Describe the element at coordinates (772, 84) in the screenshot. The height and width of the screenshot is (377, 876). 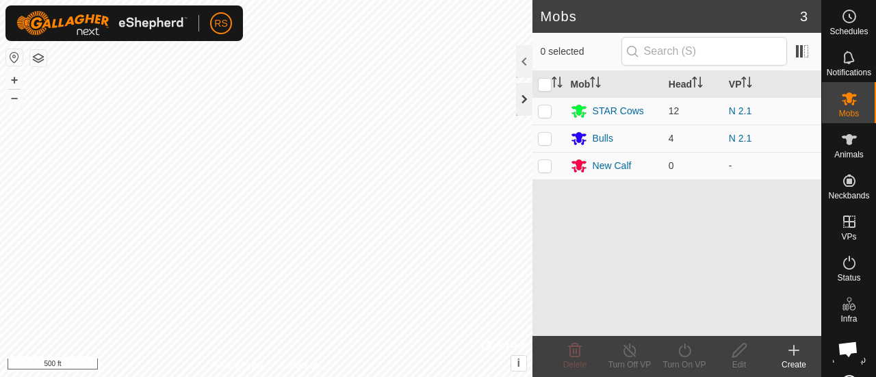
I see `th: VP` at that location.